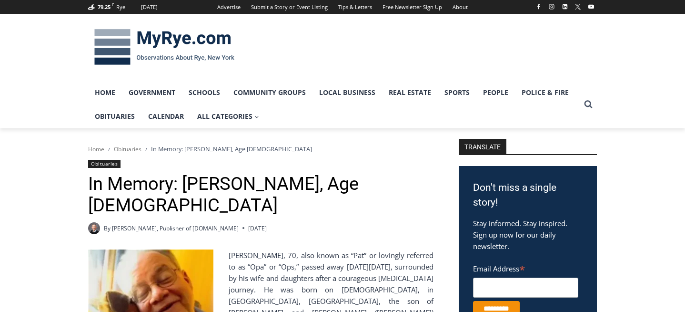 The height and width of the screenshot is (312, 685). Describe the element at coordinates (457, 92) in the screenshot. I see `a: Sports` at that location.